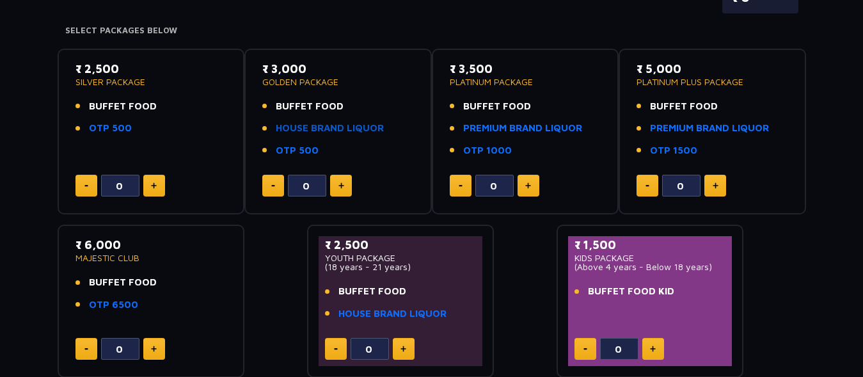 This screenshot has width=863, height=377. What do you see at coordinates (650, 267) in the screenshot?
I see `p: (Above 4 years - Below 18 years)` at bounding box center [650, 267].